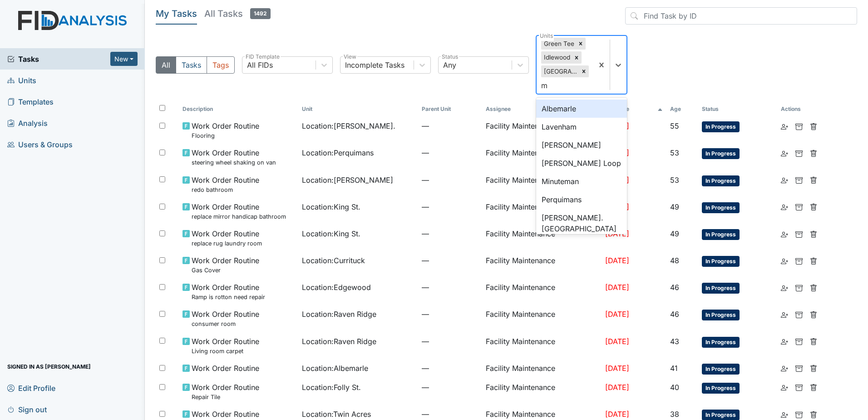 The image size is (868, 420). I want to click on span: 41, so click(674, 368).